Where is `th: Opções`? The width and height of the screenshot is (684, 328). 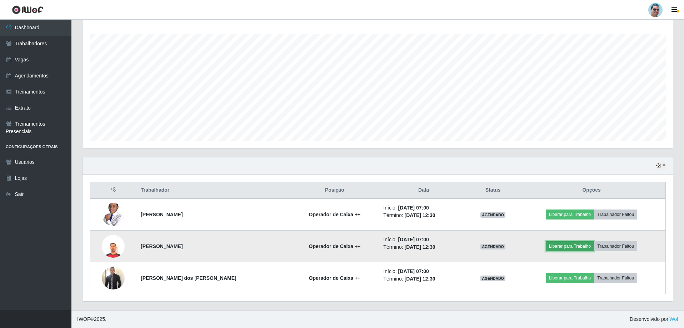 th: Opções is located at coordinates (591, 190).